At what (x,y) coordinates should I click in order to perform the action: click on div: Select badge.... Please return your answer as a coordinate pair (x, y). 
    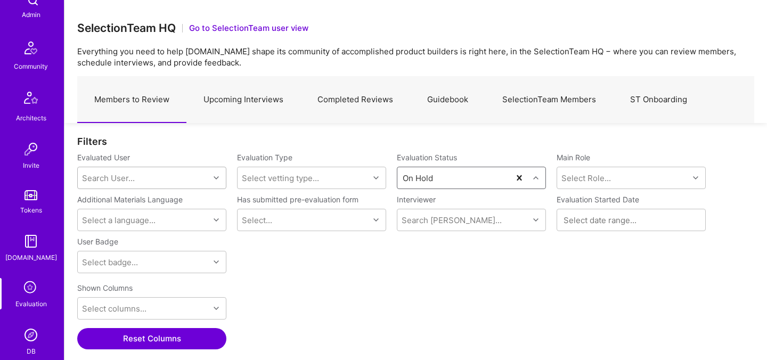
    Looking at the image, I should click on (110, 262).